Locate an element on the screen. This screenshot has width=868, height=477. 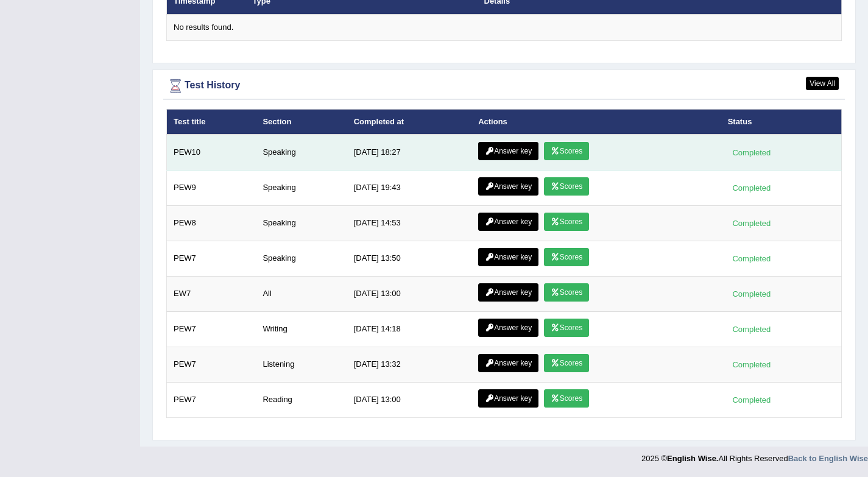
th: Status is located at coordinates (781, 122).